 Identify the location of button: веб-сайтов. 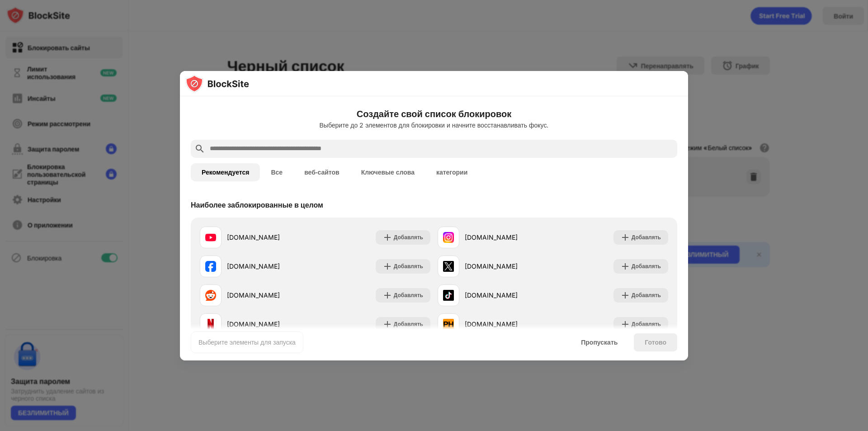
(322, 173).